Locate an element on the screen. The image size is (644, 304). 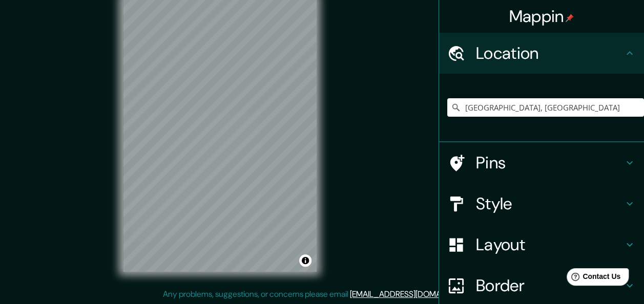
h4: Style is located at coordinates (550, 204).